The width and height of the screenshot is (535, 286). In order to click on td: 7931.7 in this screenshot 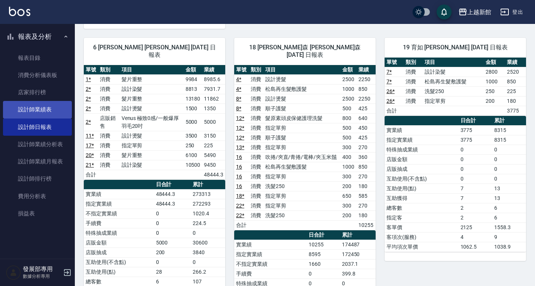, I will do `click(214, 89)`.